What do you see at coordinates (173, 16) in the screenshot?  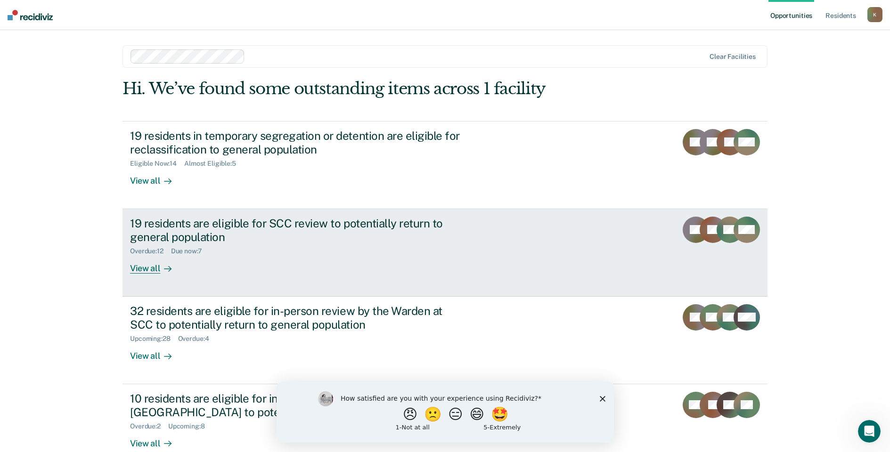 I see `div: How satisfied are you with your experience using Recidiviz?` at bounding box center [173, 16].